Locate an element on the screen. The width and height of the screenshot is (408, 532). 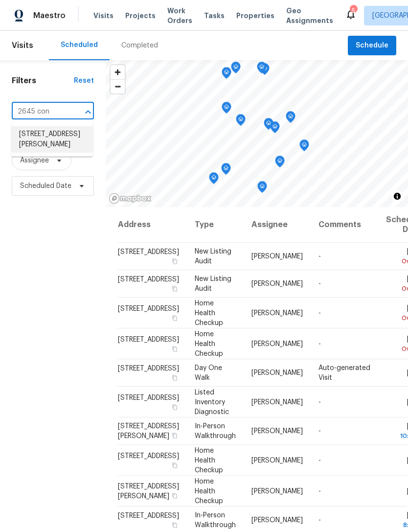
div: Reset is located at coordinates (84, 81).